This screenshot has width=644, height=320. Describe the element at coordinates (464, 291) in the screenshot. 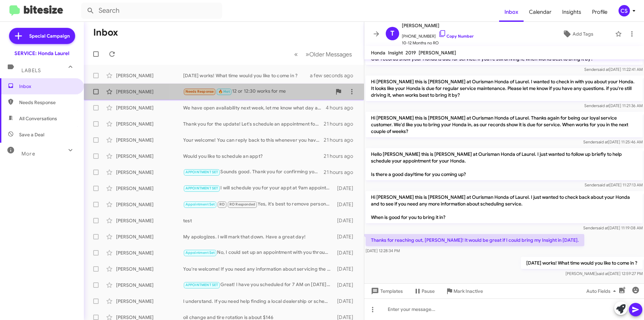

I see `button: Mark Inactive` at that location.